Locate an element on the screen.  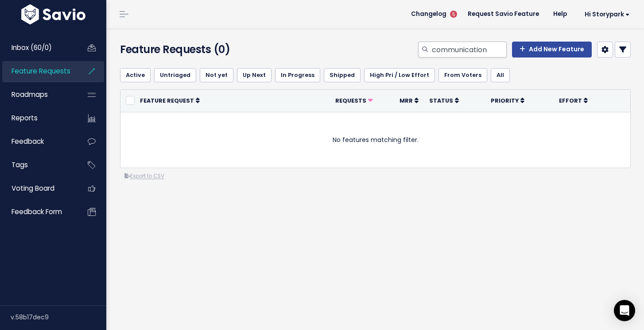
a: Inbox (60/0) is located at coordinates (38, 48).